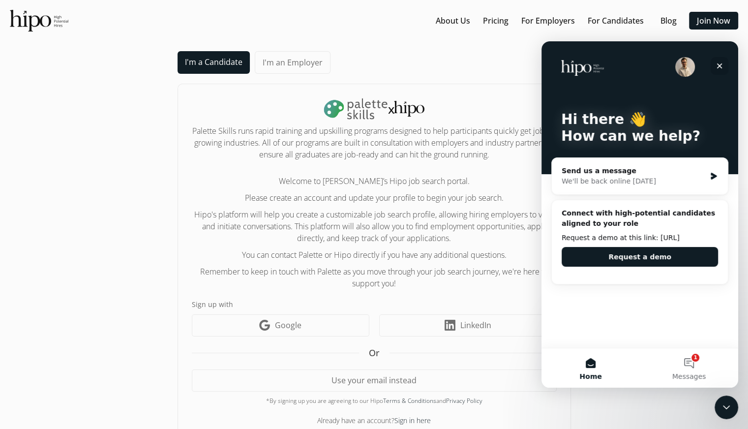 Image resolution: width=748 pixels, height=429 pixels. What do you see at coordinates (496, 21) in the screenshot?
I see `a: Pricing` at bounding box center [496, 21].